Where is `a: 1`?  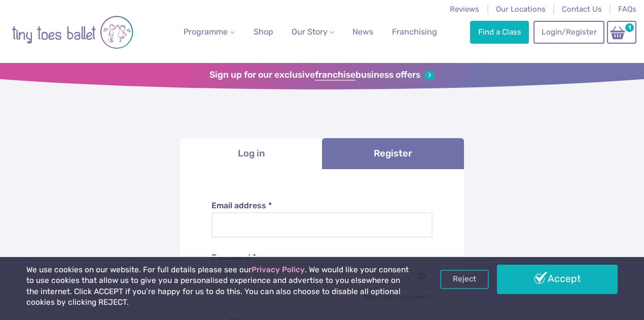 a: 1 is located at coordinates (622, 32).